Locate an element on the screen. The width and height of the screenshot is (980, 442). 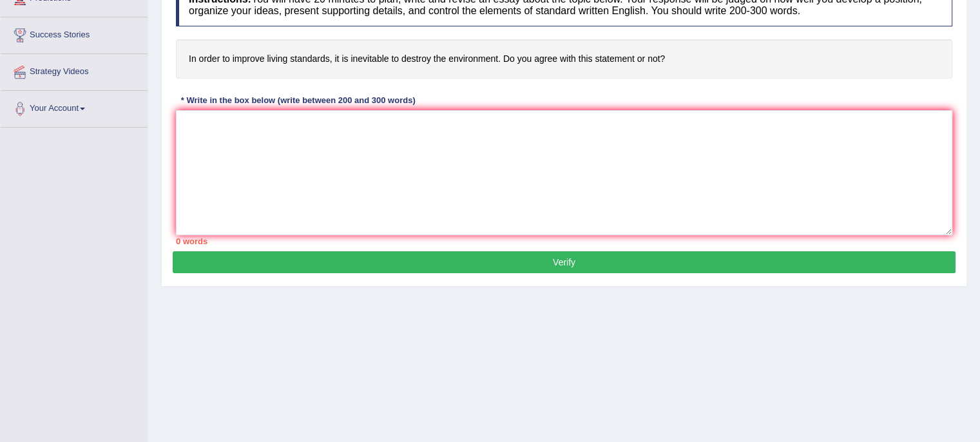
button: Verify is located at coordinates (564, 262).